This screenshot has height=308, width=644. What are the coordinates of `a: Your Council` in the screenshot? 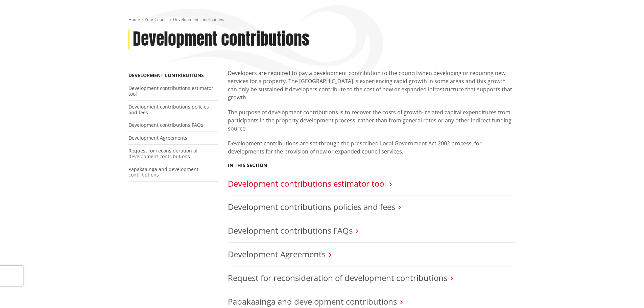 It's located at (157, 19).